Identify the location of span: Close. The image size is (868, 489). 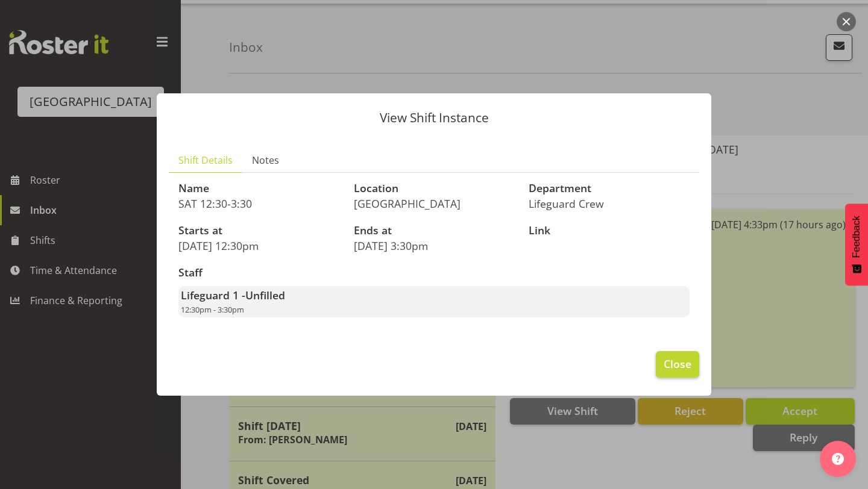
(677, 364).